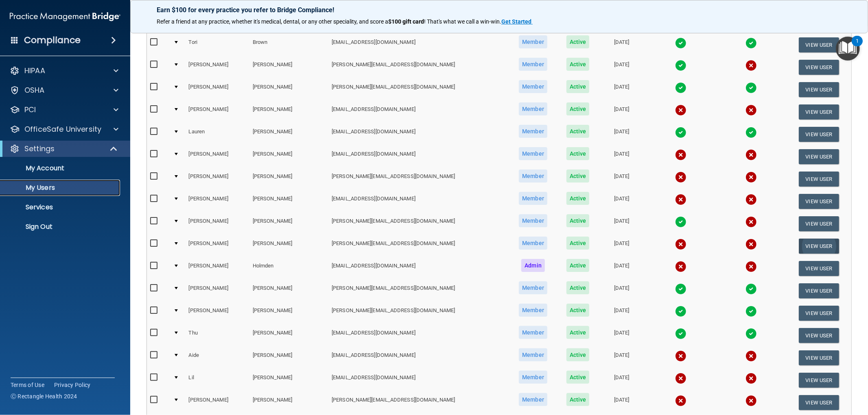  What do you see at coordinates (39, 149) in the screenshot?
I see `p: Settings` at bounding box center [39, 149].